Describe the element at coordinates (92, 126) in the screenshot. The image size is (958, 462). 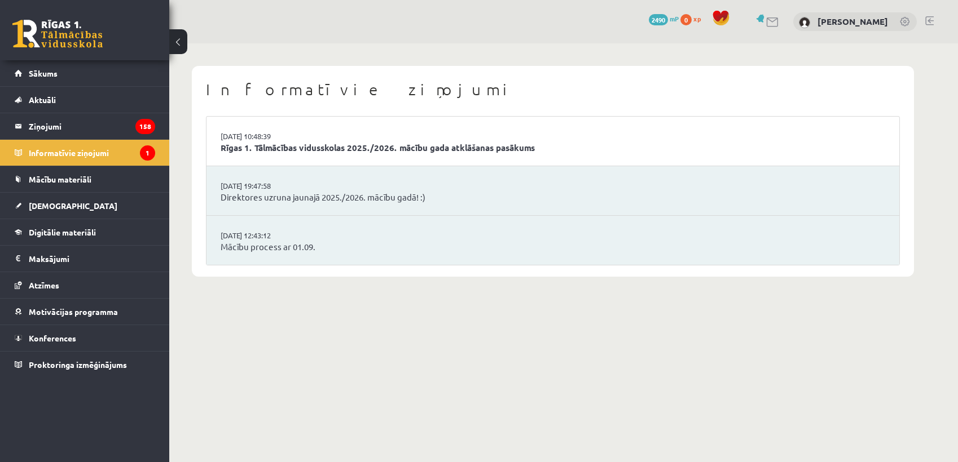
I see `legend: Ziņojumi` at that location.